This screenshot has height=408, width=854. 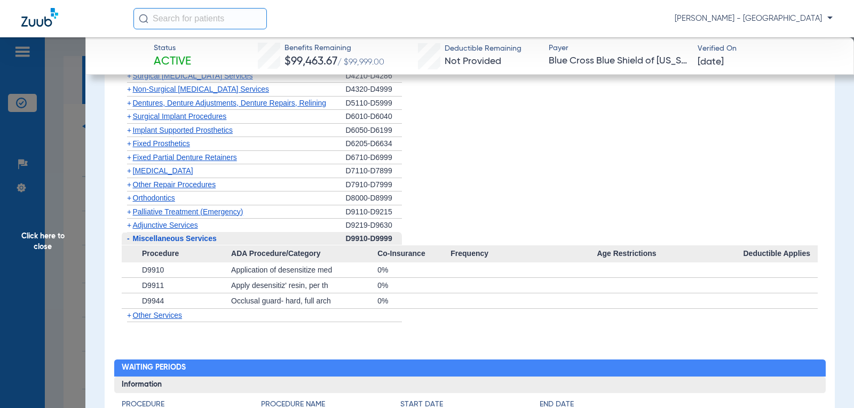 What do you see at coordinates (414, 254) in the screenshot?
I see `span: Co-Insurance` at bounding box center [414, 254].